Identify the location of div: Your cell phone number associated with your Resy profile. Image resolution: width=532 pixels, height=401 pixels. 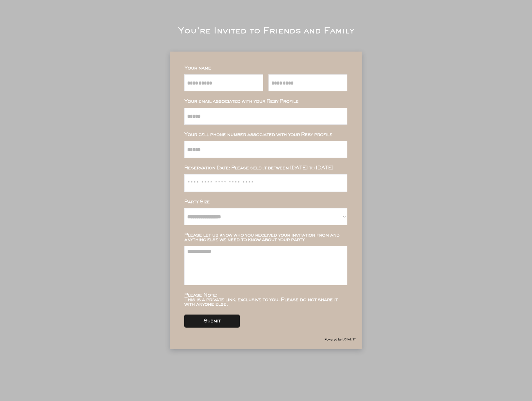
(266, 135).